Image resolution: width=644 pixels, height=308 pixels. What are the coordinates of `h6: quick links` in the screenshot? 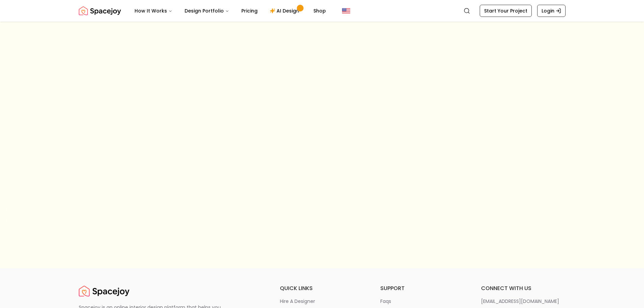 It's located at (322, 289).